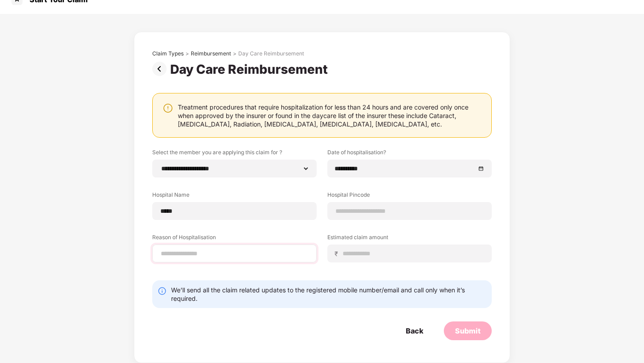 This screenshot has height=363, width=644. Describe the element at coordinates (234, 239) in the screenshot. I see `label: Reason of Hospitalisation` at that location.